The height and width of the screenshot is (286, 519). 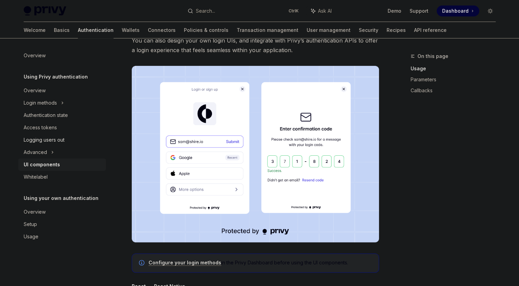 I want to click on div: Search..., so click(x=206, y=11).